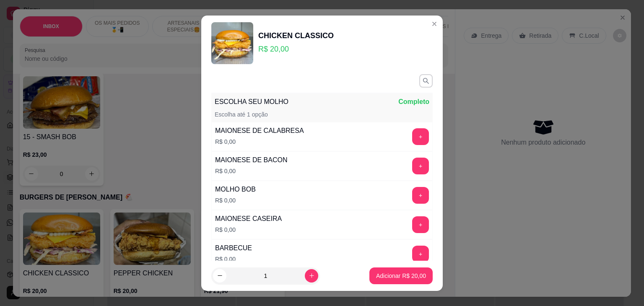 The width and height of the screenshot is (644, 306). I want to click on p: Adicionar R$ 20,00, so click(400, 276).